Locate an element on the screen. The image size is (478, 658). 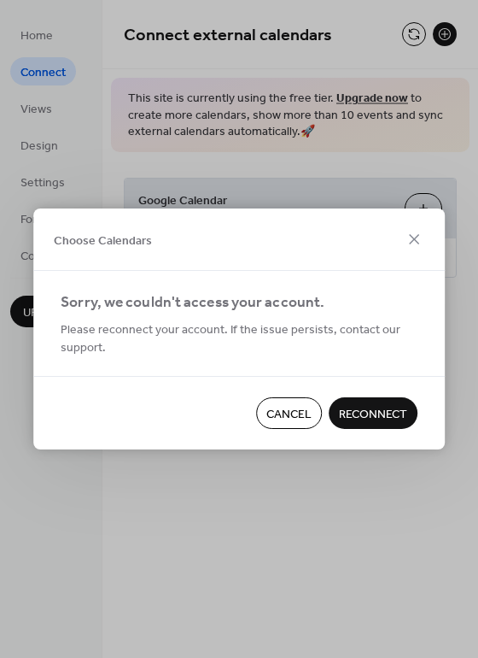
div: Sorry, we couldn't access your account. is located at coordinates (237, 303).